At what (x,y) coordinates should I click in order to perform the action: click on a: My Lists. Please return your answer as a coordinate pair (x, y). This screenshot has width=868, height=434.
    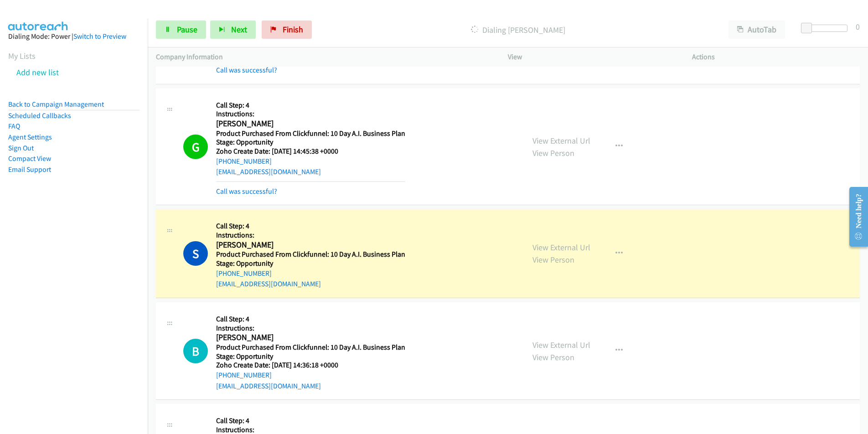
    Looking at the image, I should click on (22, 56).